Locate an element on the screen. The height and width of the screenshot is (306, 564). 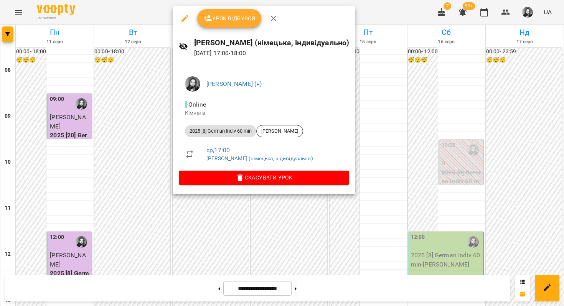
p: Кімната is located at coordinates (264, 113).